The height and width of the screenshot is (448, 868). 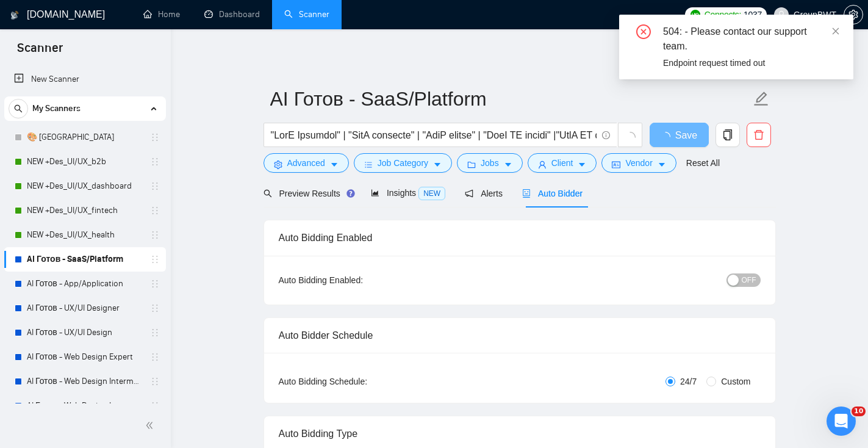 I want to click on span: edit, so click(x=761, y=98).